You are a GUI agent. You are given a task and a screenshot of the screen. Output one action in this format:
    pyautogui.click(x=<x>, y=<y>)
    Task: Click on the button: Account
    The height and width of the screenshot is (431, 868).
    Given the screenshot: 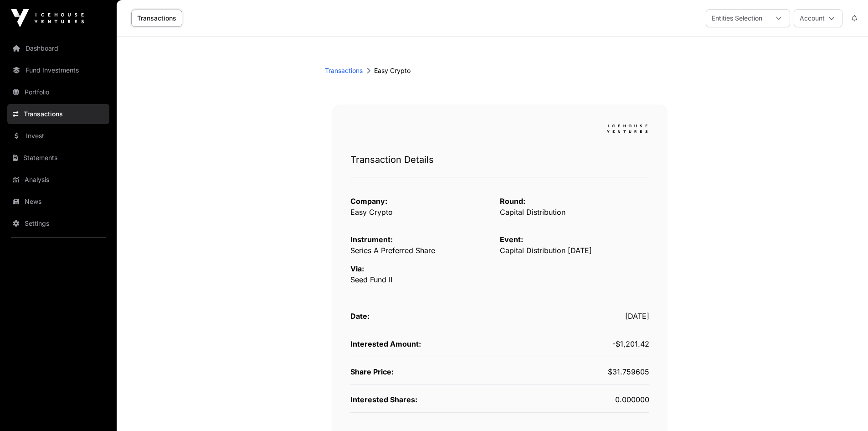 What is the action you would take?
    pyautogui.click(x=818, y=18)
    